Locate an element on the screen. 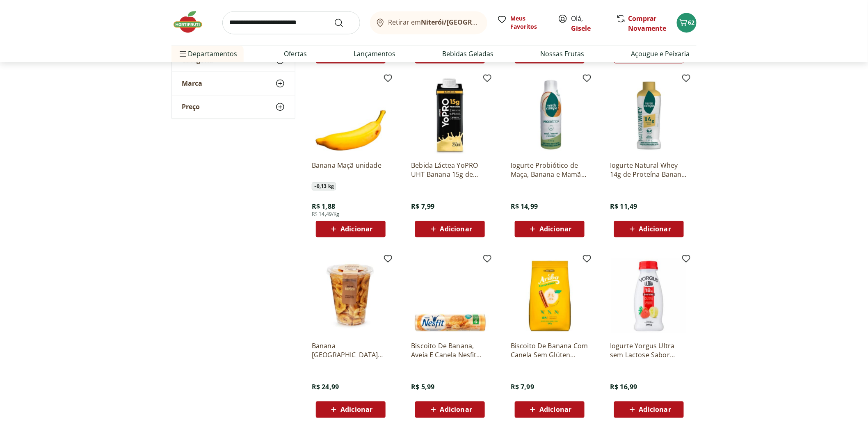  img: Biscoito De Banana Com Canela Sem Glúten Aruba 100G is located at coordinates (549, 296).